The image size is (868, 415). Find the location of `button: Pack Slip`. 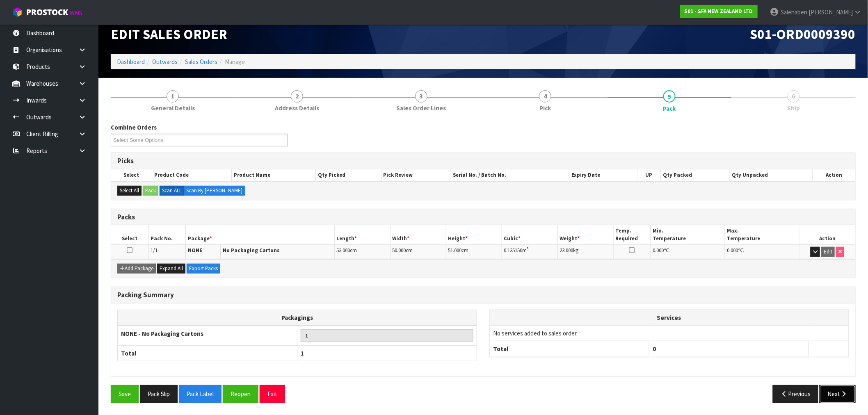

button: Pack Slip is located at coordinates (159, 394).